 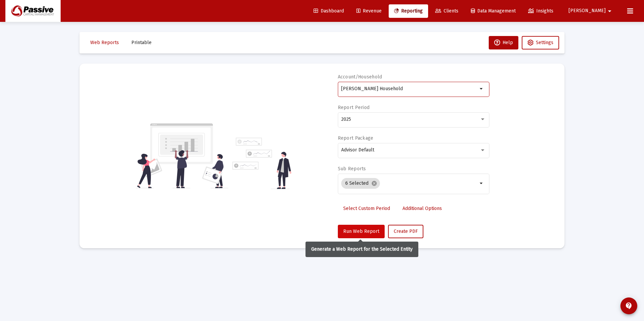 I want to click on a: Data Management, so click(x=493, y=11).